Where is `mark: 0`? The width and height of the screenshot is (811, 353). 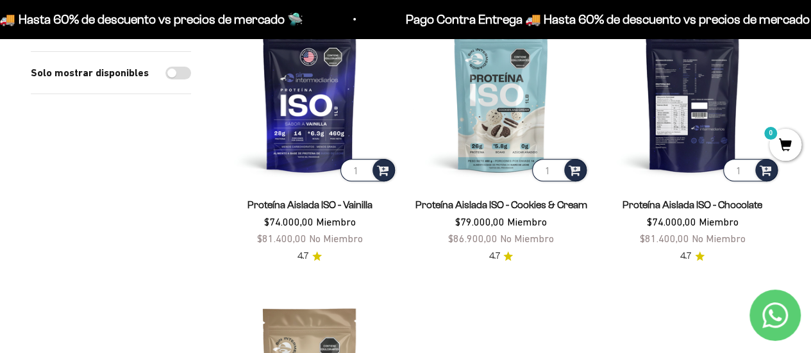 mark: 0 is located at coordinates (771, 133).